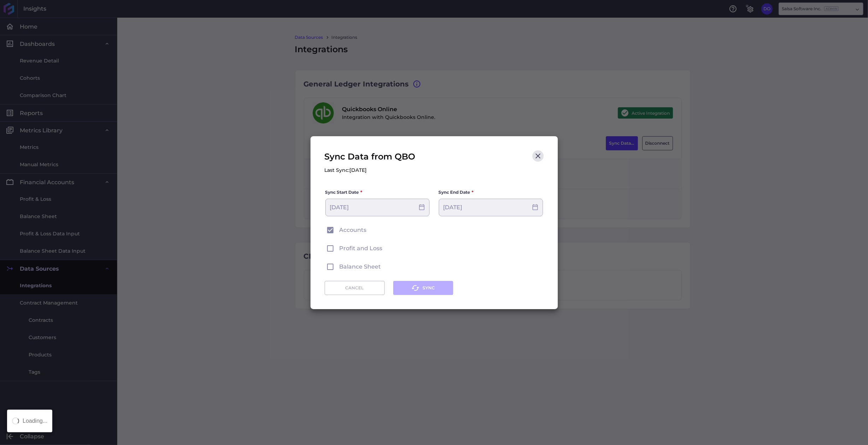 This screenshot has height=445, width=868. What do you see at coordinates (353, 230) in the screenshot?
I see `span: Accounts` at bounding box center [353, 230].